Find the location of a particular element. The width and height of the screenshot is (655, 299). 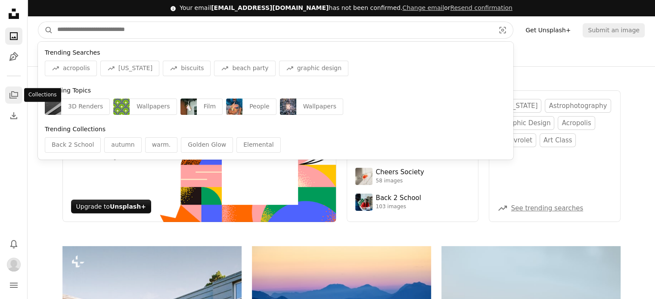

img: Avatar of user Aishwariya D is located at coordinates (14, 265).